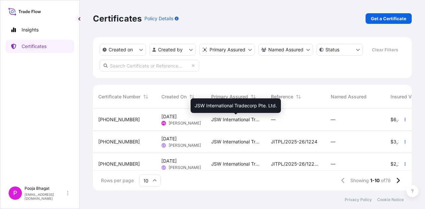 The height and width of the screenshot is (209, 425). I want to click on a: Certificates, so click(40, 46).